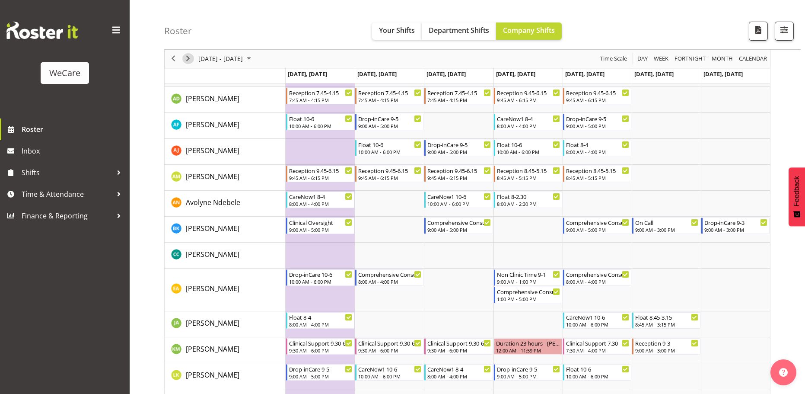 The height and width of the screenshot is (394, 805). I want to click on td: Avolyne Ndebele resource, so click(225, 204).